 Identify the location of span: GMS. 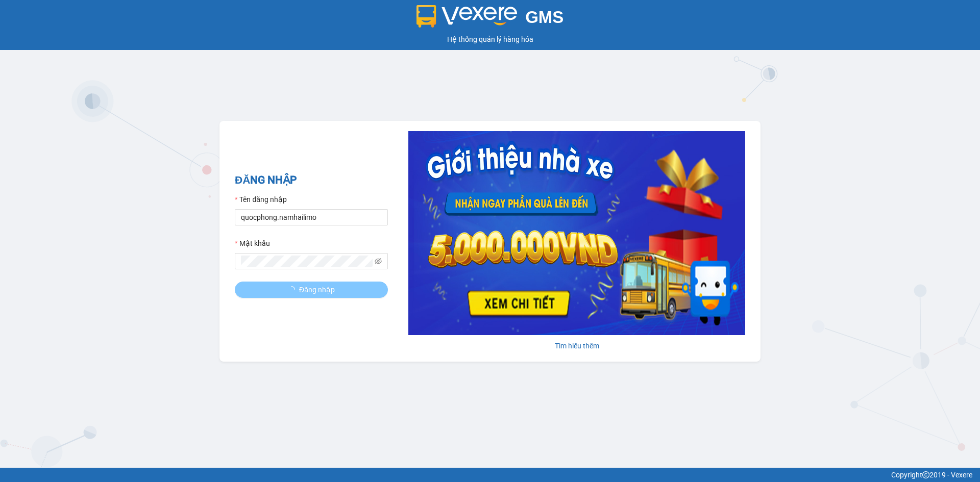
(544, 17).